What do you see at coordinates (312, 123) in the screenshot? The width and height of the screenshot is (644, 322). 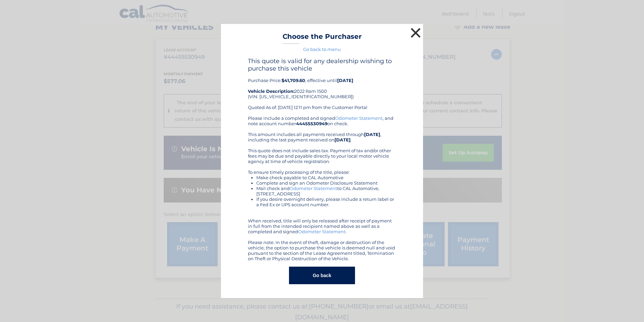 I see `b: 44455530949` at bounding box center [312, 123].